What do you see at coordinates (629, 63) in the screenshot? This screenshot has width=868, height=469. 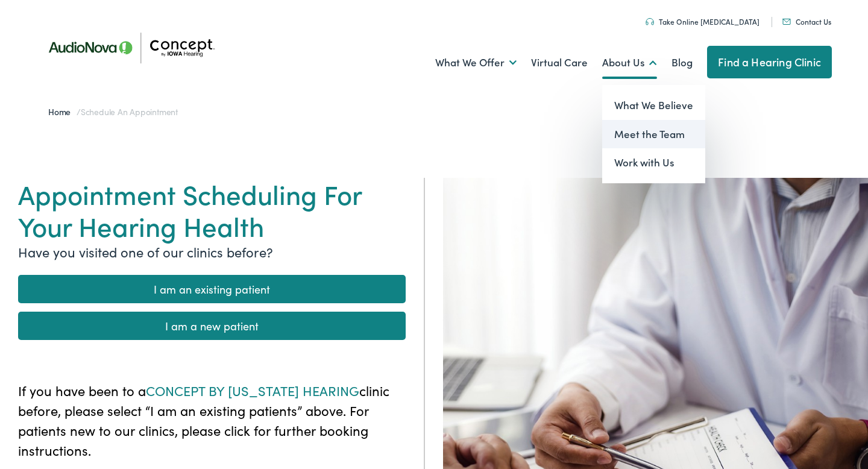 I see `a: About Us` at bounding box center [629, 63].